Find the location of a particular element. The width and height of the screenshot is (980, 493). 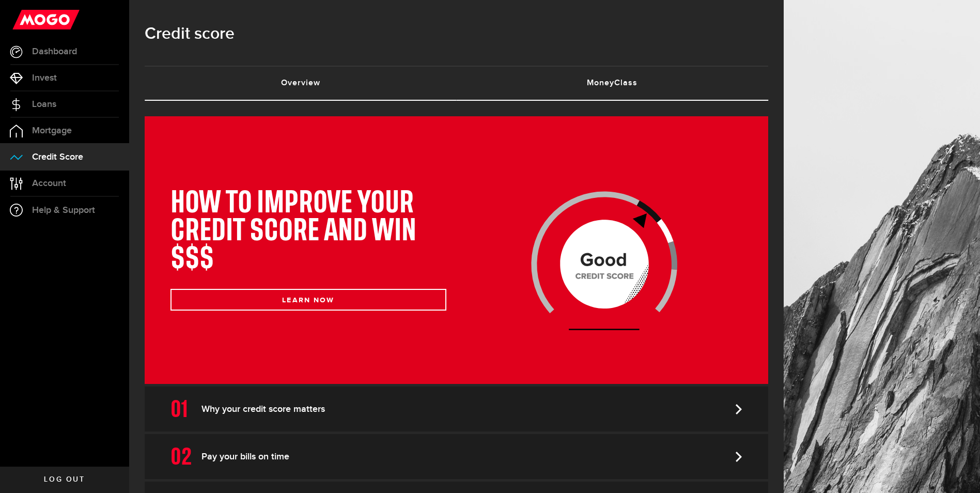

span: Help & Support is located at coordinates (63, 211).